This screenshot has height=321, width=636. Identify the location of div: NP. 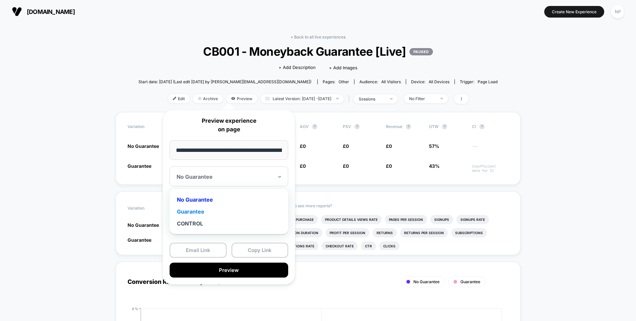
(617, 12).